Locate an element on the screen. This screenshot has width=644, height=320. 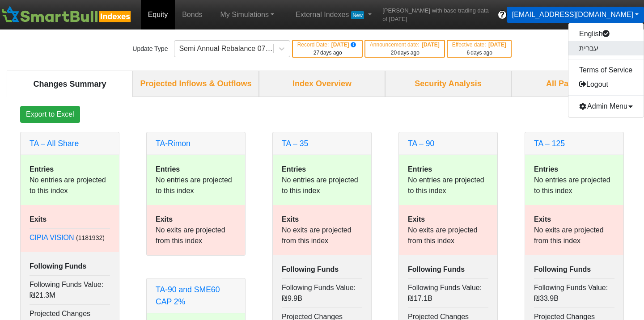
div: Semi Annual Rebalance 07/08 is located at coordinates (226, 49).